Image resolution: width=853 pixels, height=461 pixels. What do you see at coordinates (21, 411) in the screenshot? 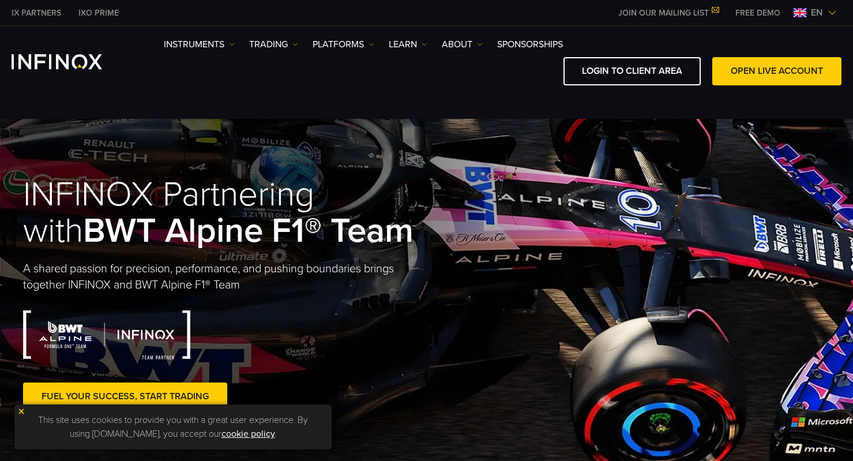
I see `img: yellow close icon` at bounding box center [21, 411].